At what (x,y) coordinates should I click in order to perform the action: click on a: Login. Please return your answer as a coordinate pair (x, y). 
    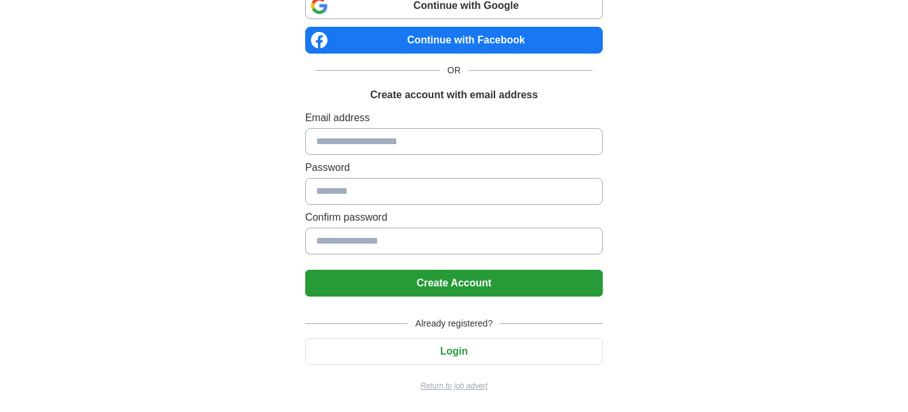
    Looking at the image, I should click on (454, 350).